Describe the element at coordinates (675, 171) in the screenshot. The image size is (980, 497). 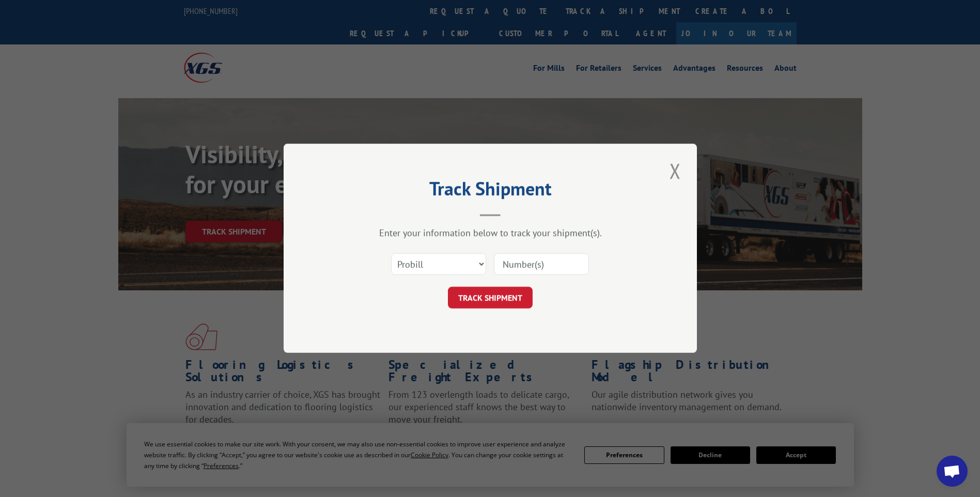
I see `button: Close modal` at that location.